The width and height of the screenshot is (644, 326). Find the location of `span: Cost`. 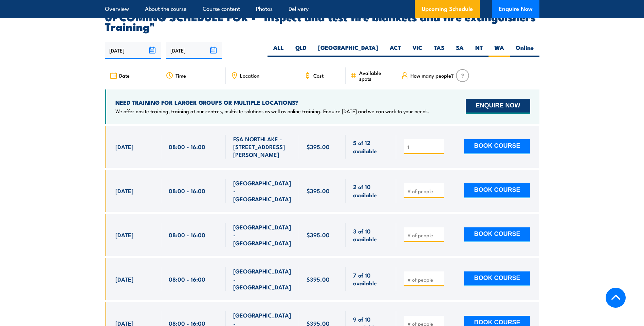

span: Cost is located at coordinates (318, 75).